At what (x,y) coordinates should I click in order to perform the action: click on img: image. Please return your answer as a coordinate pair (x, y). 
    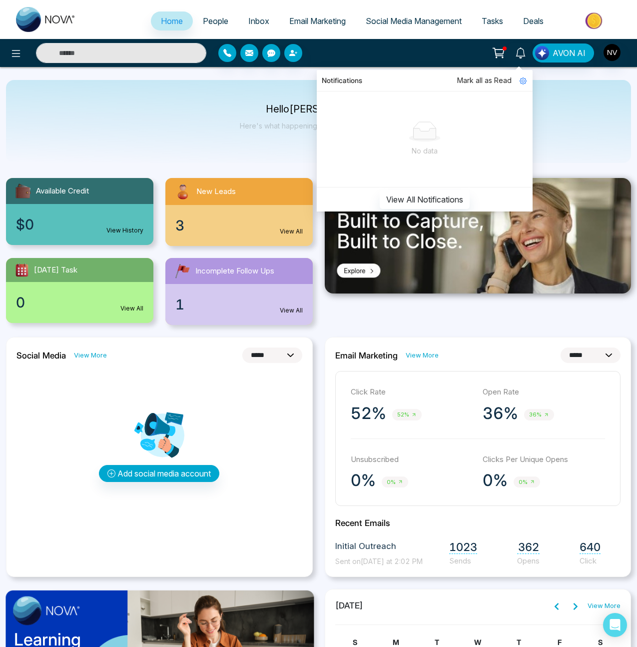
    Looking at the image, I should click on (46, 610).